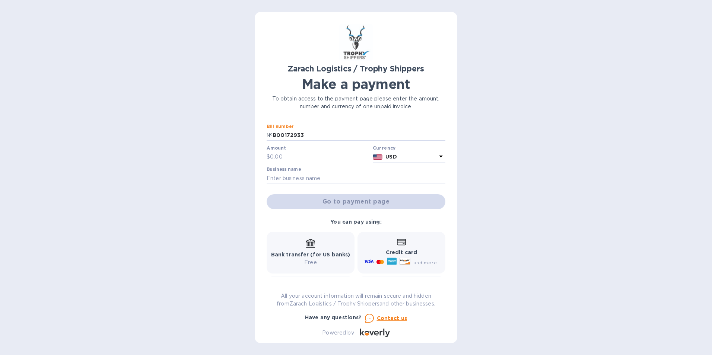 This screenshot has width=712, height=355. Describe the element at coordinates (280, 127) in the screenshot. I see `label: Bill number` at that location.